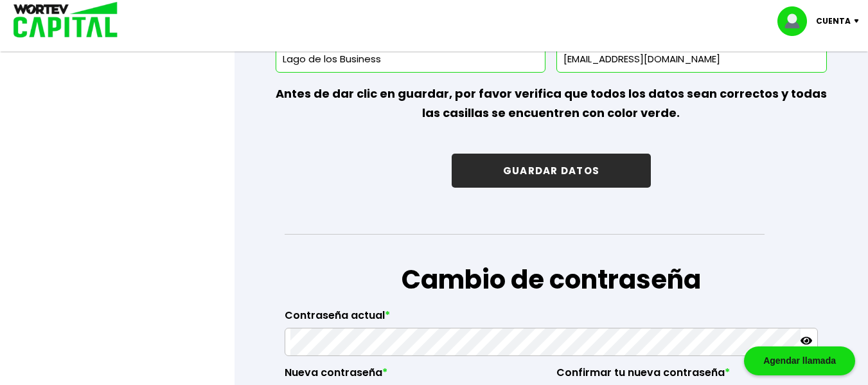  Describe the element at coordinates (797, 21) in the screenshot. I see `img: profile-image` at that location.